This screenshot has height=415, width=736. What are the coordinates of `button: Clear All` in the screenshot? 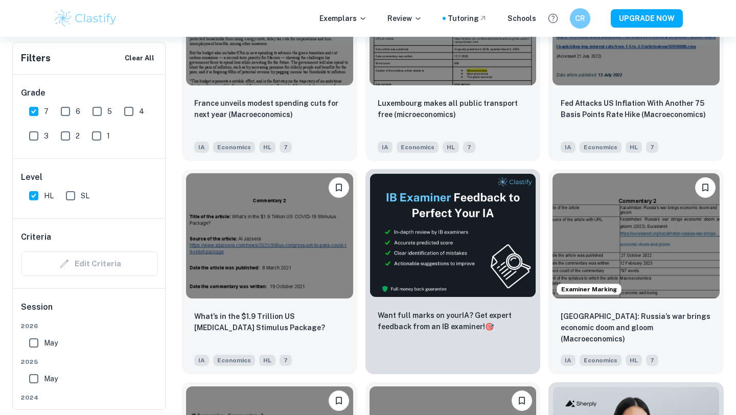 It's located at (140, 58).